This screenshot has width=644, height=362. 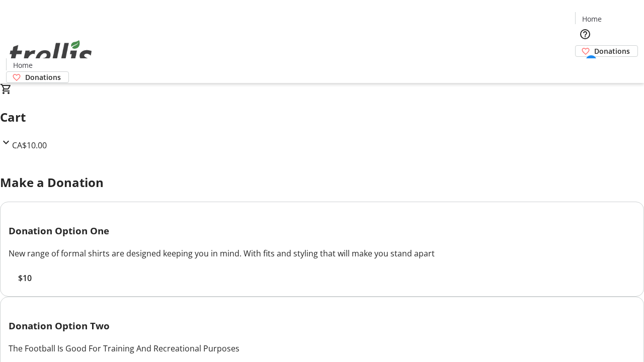 I want to click on button: Cart, so click(x=585, y=67).